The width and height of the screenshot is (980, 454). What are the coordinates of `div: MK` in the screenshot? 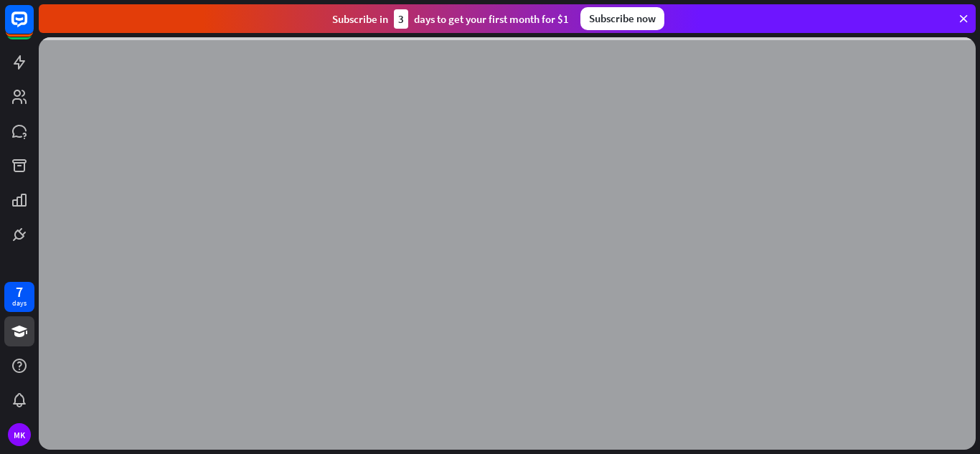 It's located at (19, 434).